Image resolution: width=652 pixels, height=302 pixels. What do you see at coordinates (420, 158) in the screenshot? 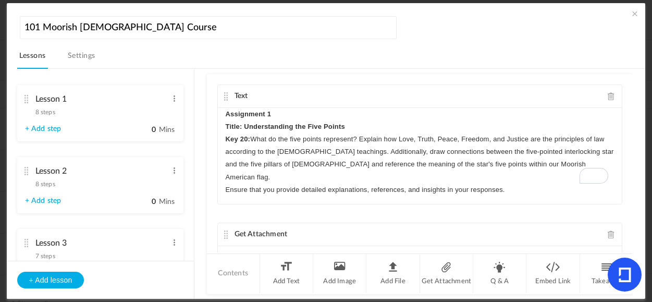
I see `p: What do the five points represent? Explain how Love, Truth, Peace, Freedom, and Justice are the p...` at bounding box center [420, 158].